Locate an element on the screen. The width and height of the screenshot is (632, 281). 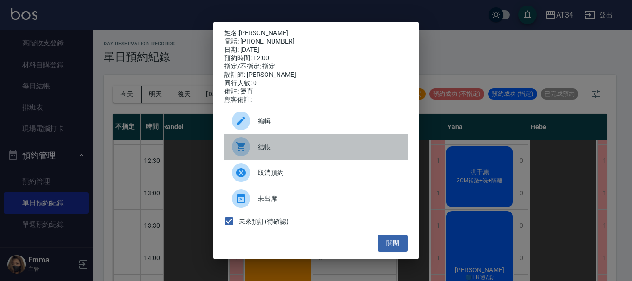
span: 取消預約 is located at coordinates (329, 172).